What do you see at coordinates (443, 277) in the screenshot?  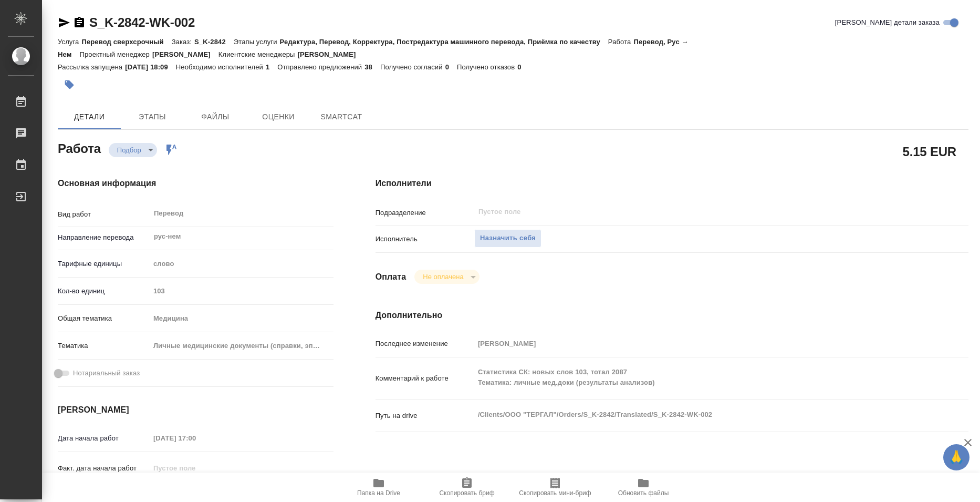 I see `button: Не оплачена` at bounding box center [443, 277].